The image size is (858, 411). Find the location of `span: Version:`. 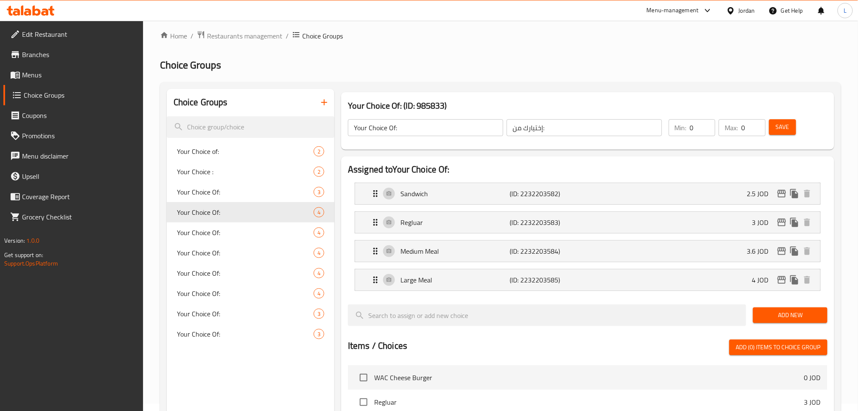

span: Version: is located at coordinates (14, 241).